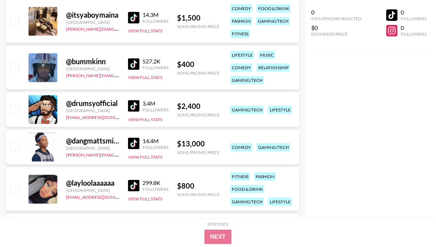 This screenshot has width=436, height=247. Describe the element at coordinates (155, 141) in the screenshot. I see `div: 14.4M` at that location.